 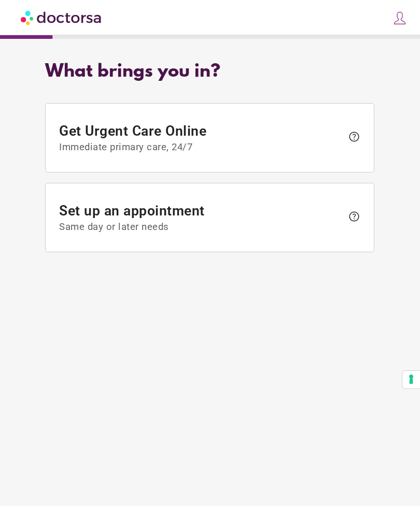 What do you see at coordinates (201, 218) in the screenshot?
I see `span: Set up an appointment` at bounding box center [201, 218].